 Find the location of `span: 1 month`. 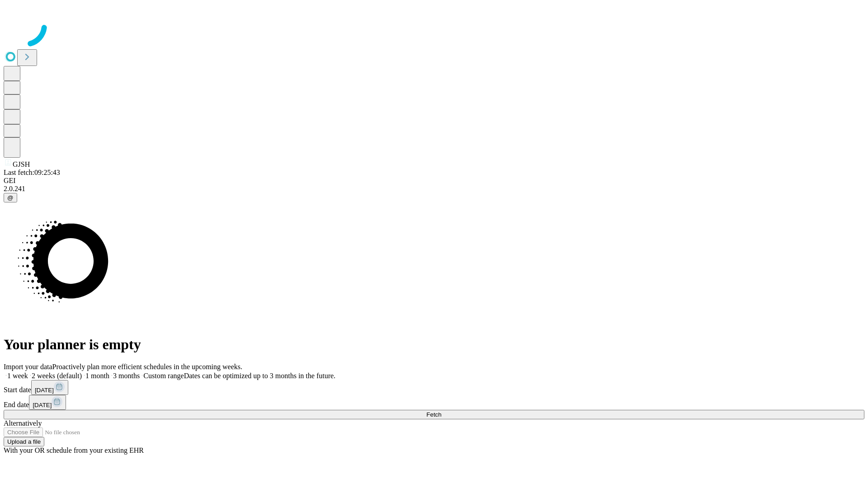

span: 1 month is located at coordinates (97, 376).